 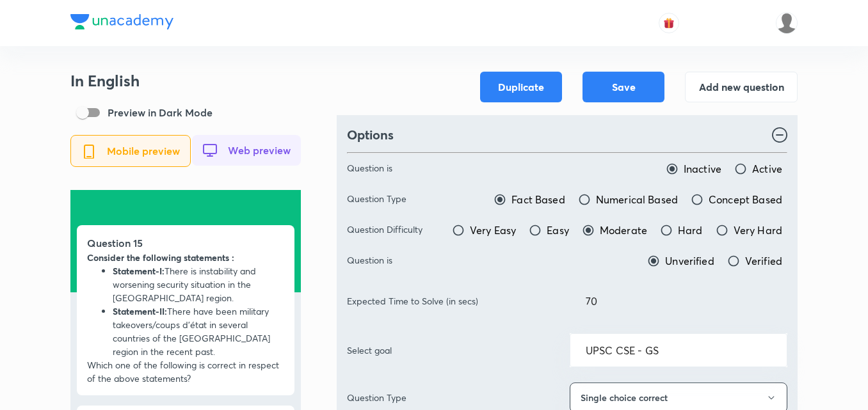 I want to click on span: Very Hard, so click(x=758, y=231).